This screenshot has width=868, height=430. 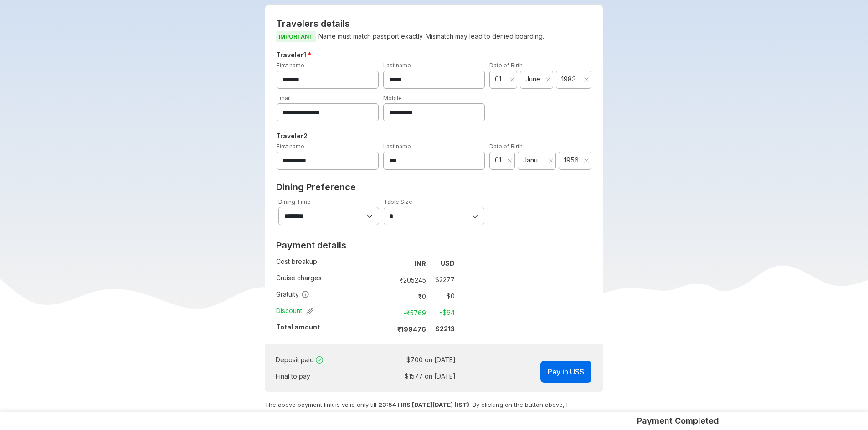 What do you see at coordinates (445, 329) in the screenshot?
I see `strong: $ 2213` at bounding box center [445, 329].